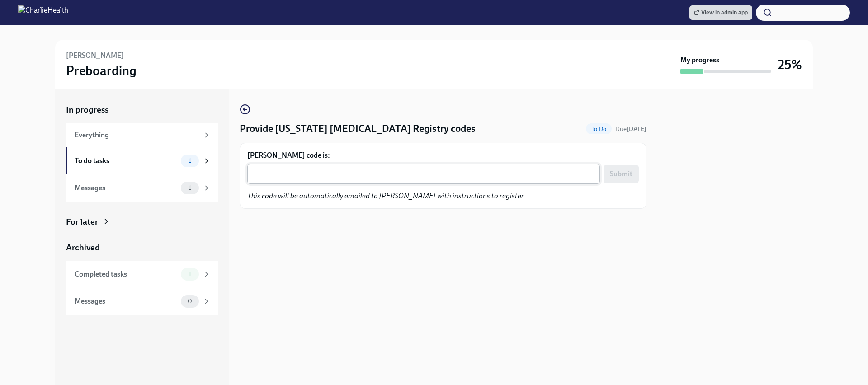  Describe the element at coordinates (630, 129) in the screenshot. I see `span: Due` at that location.